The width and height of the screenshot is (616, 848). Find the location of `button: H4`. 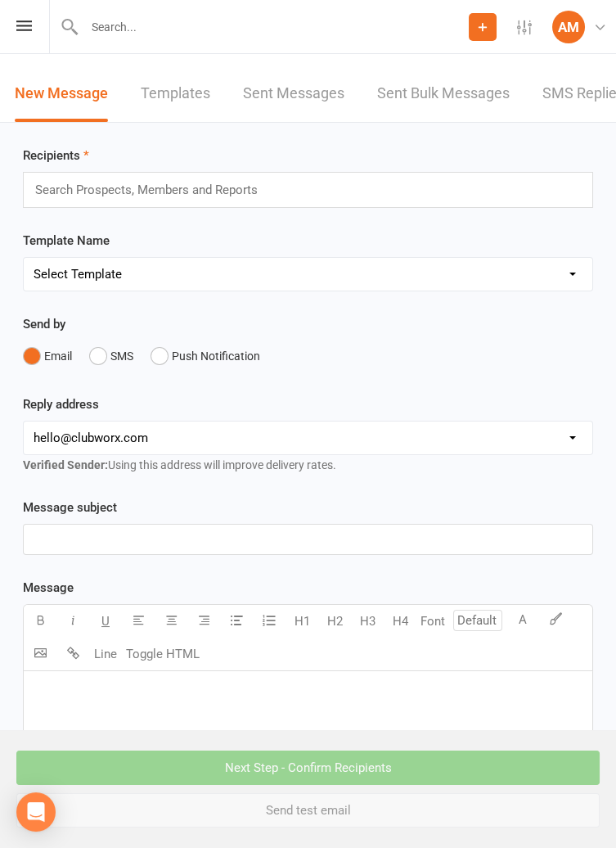

button: H4 is located at coordinates (401, 621).